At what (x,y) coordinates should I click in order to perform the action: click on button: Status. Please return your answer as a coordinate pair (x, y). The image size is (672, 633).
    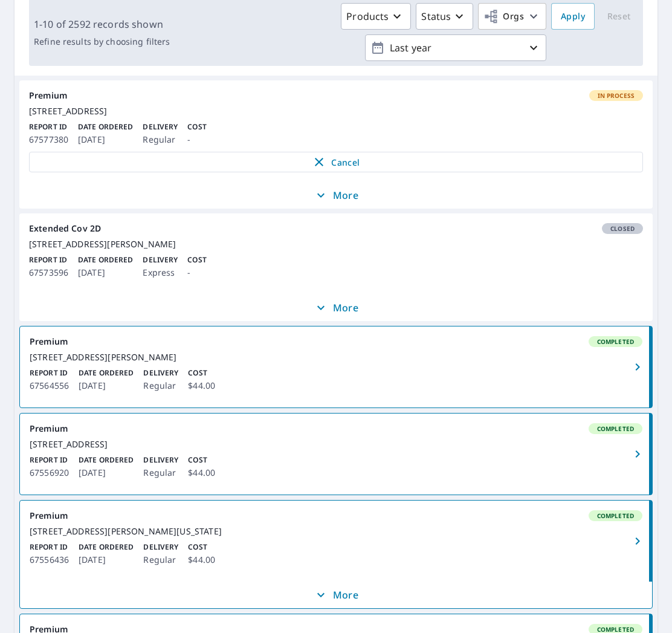
    Looking at the image, I should click on (445, 16).